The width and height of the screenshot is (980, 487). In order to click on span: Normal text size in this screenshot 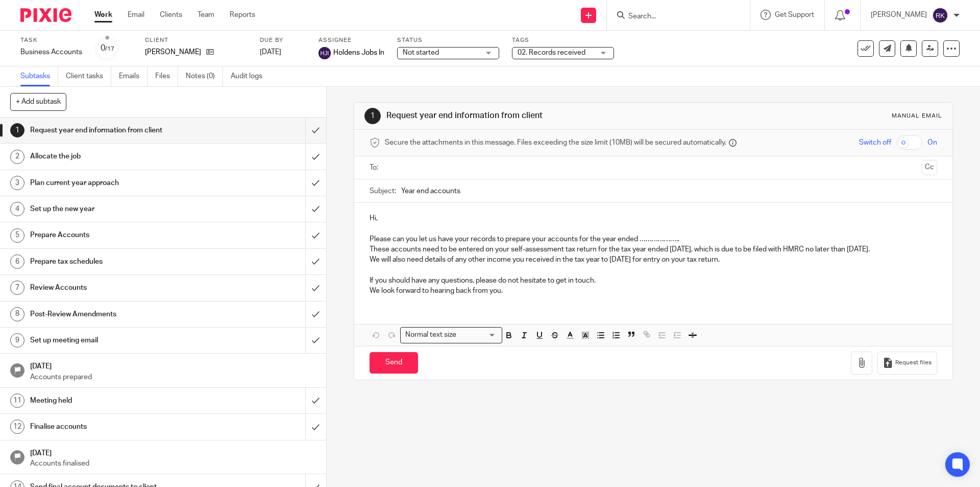, I will do `click(430, 335)`.